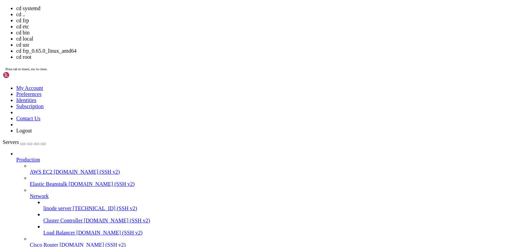 This screenshot has height=247, width=513. What do you see at coordinates (214, 24) in the screenshot?
I see `x-row: root@localhost:/# cd usr` at bounding box center [214, 24].